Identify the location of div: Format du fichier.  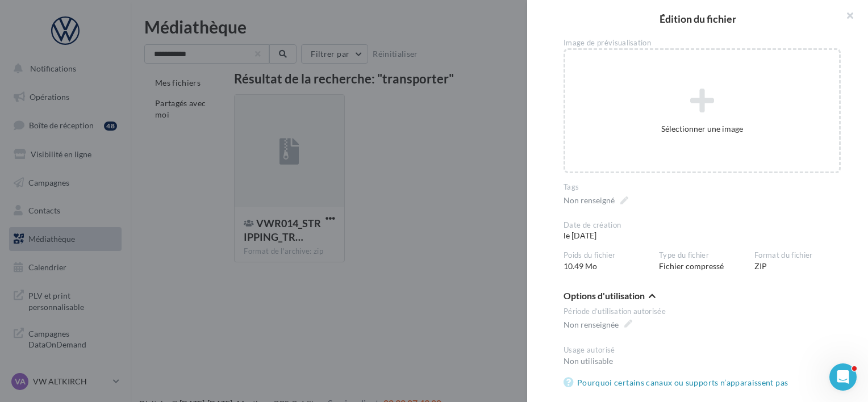
(798, 255).